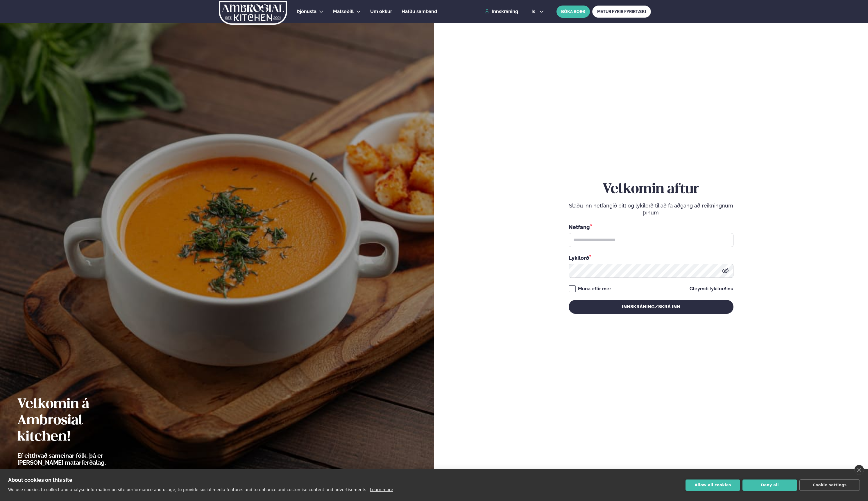 This screenshot has height=501, width=868. What do you see at coordinates (651, 307) in the screenshot?
I see `button: Innskráning/Skrá inn` at bounding box center [651, 307].